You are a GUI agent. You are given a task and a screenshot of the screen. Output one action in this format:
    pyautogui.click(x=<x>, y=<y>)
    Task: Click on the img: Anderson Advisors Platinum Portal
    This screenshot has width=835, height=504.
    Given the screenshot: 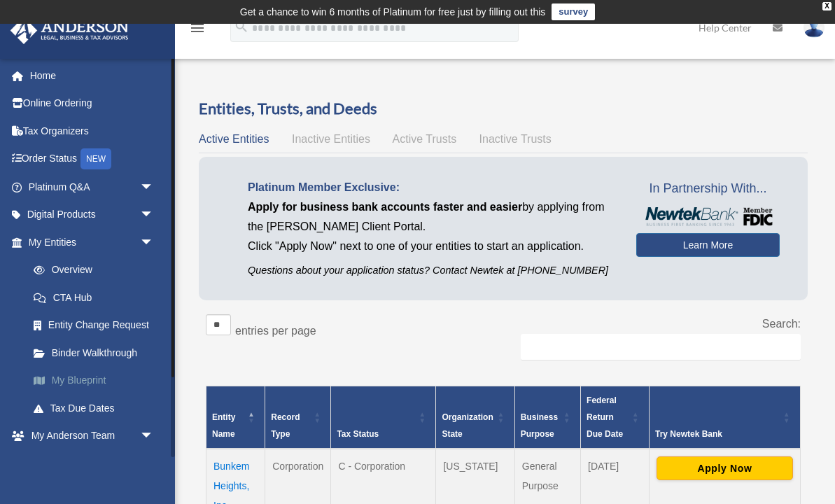 What is the action you would take?
    pyautogui.click(x=69, y=30)
    